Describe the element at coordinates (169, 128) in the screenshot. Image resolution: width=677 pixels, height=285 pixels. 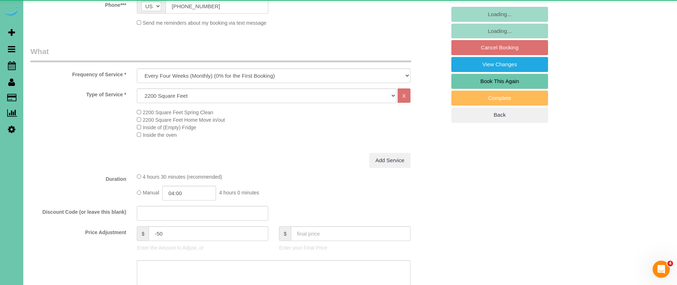
I see `span: Inside of (Empty) Fridge` at that location.